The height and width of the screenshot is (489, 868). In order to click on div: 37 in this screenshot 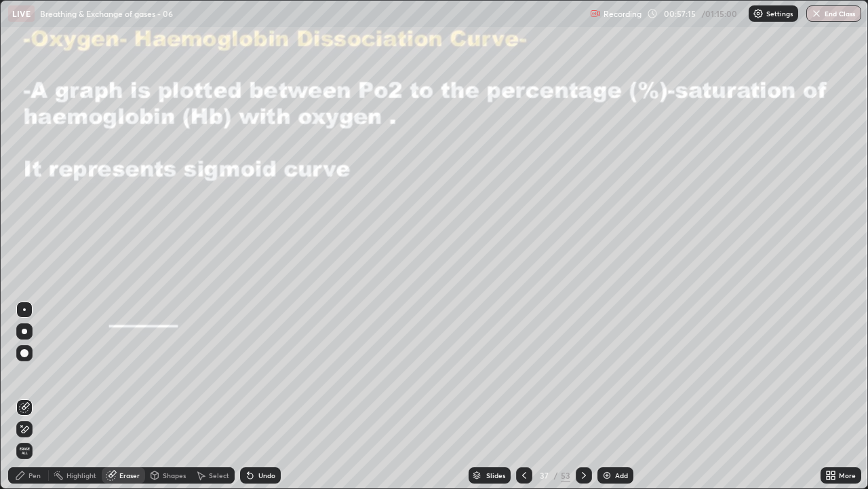, I will do `click(544, 475)`.